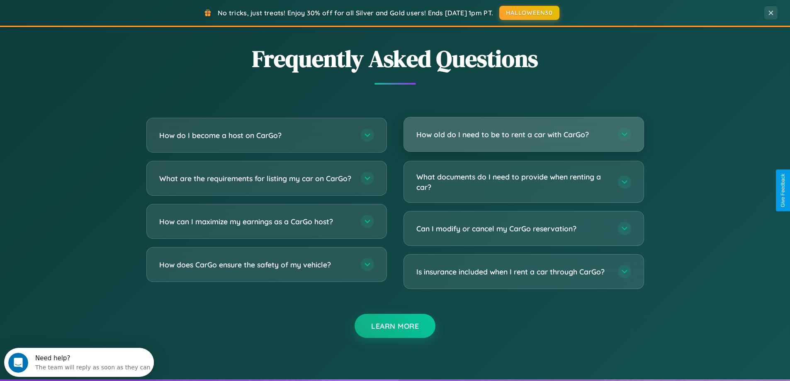  What do you see at coordinates (79, 15) in the screenshot?
I see `div: Open Intercom Messenger` at bounding box center [79, 15].